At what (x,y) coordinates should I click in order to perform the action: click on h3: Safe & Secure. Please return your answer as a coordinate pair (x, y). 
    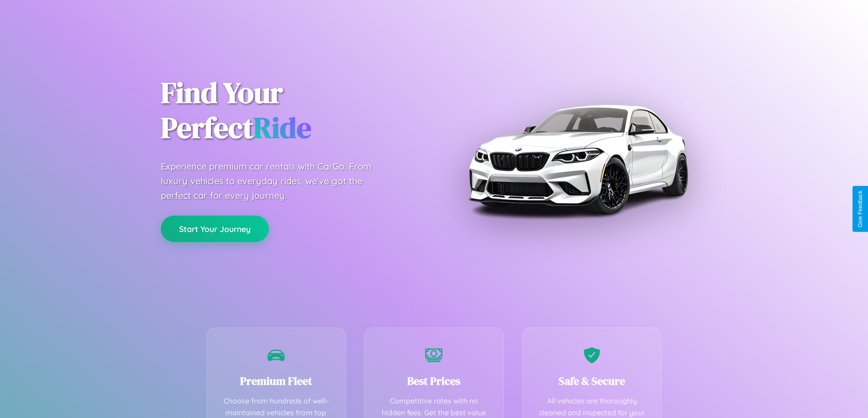
    Looking at the image, I should click on (591, 381).